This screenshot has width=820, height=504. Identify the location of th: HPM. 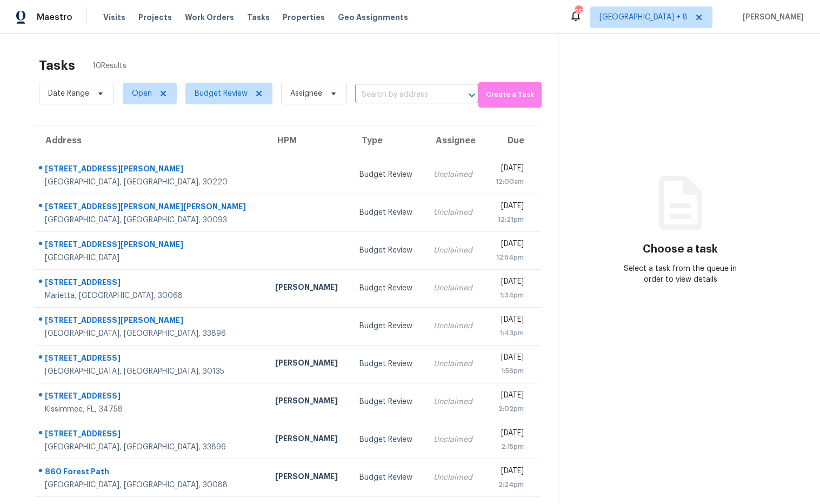
(309, 141).